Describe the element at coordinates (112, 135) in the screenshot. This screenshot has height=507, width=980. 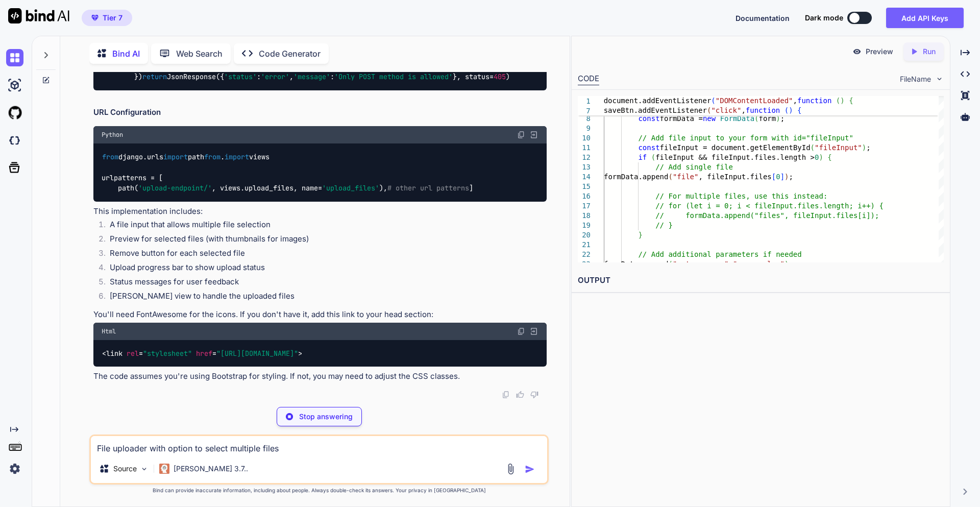
I see `span: Python` at that location.